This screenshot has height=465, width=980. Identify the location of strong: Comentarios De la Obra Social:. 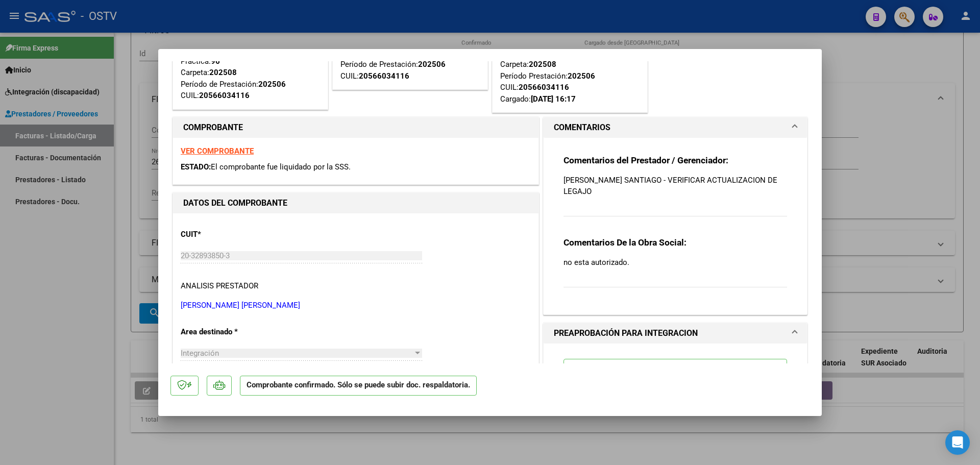
(625, 243).